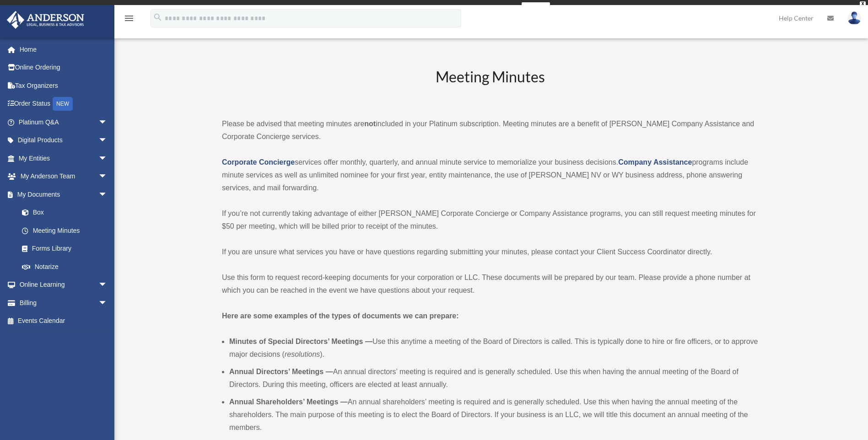 This screenshot has width=868, height=440. I want to click on a: Online Ordering, so click(64, 67).